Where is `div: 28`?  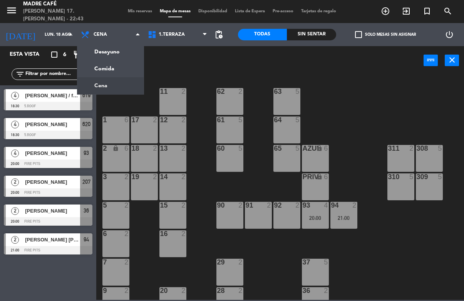 div: 28 is located at coordinates (217, 291).